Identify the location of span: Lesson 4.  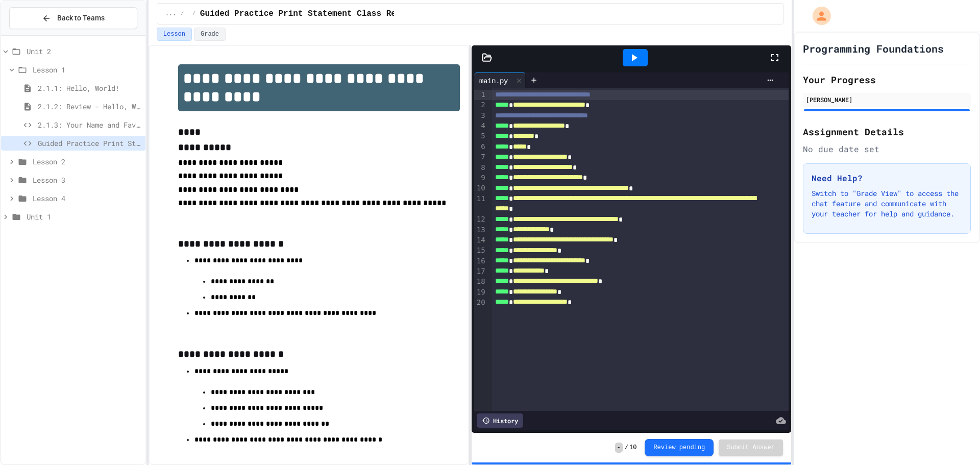
(87, 198).